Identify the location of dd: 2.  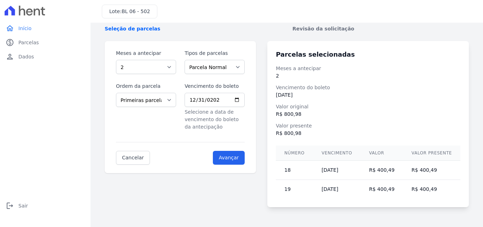
(368, 76).